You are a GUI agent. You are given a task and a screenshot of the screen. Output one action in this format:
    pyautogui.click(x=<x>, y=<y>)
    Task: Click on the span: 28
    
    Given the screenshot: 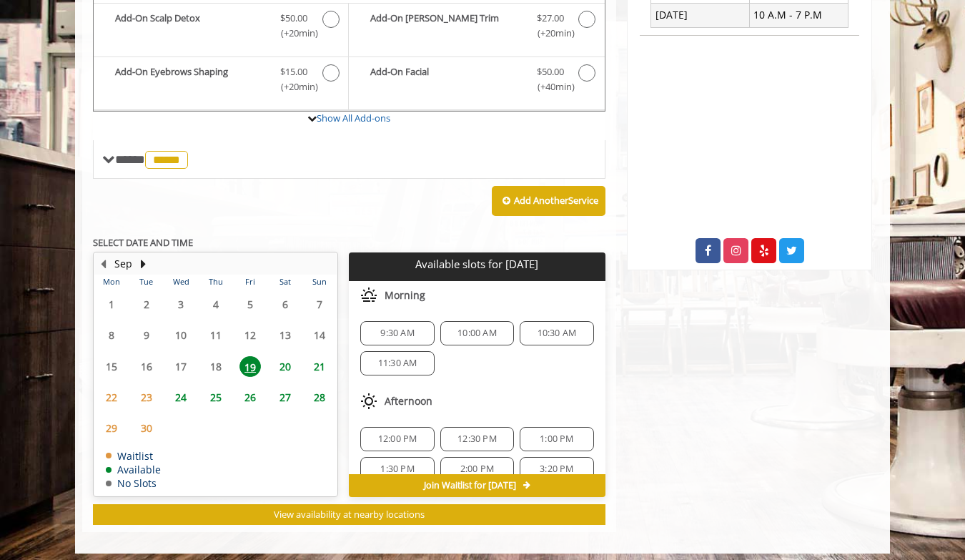 What is the action you would take?
    pyautogui.click(x=319, y=397)
    